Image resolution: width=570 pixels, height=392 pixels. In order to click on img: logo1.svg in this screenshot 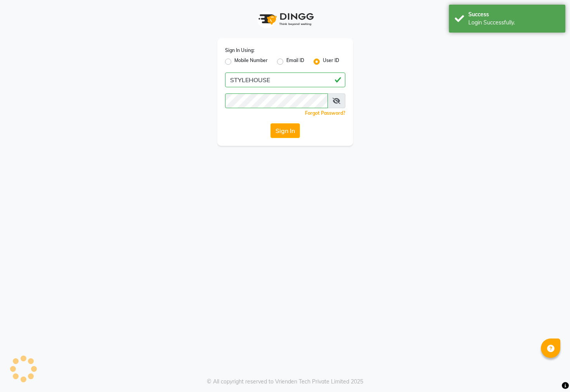, I will do `click(285, 19)`.